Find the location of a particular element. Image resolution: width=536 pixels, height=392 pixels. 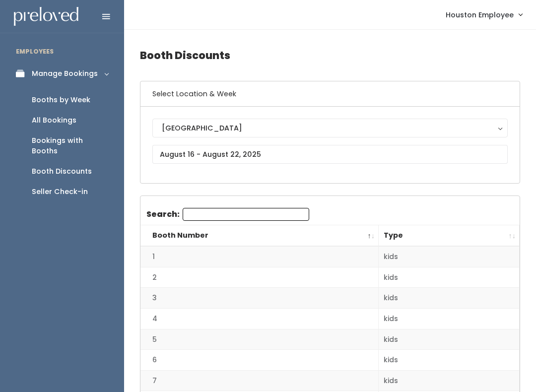

div: Bookings with Booths is located at coordinates (70, 146).